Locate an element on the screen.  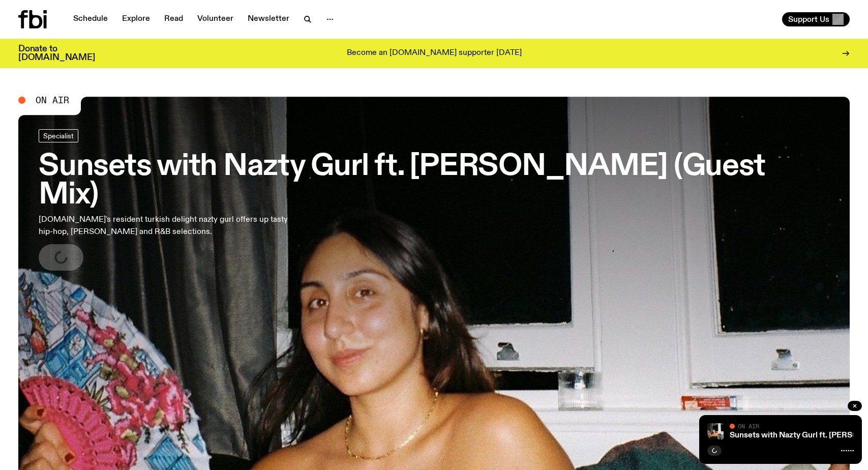
a: Newsletter is located at coordinates (268, 19).